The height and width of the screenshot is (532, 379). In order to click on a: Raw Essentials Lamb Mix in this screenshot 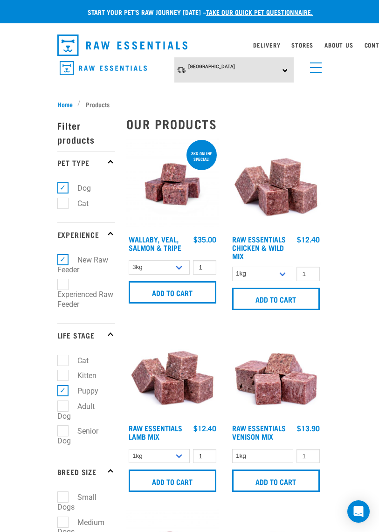, I will do `click(155, 432)`.